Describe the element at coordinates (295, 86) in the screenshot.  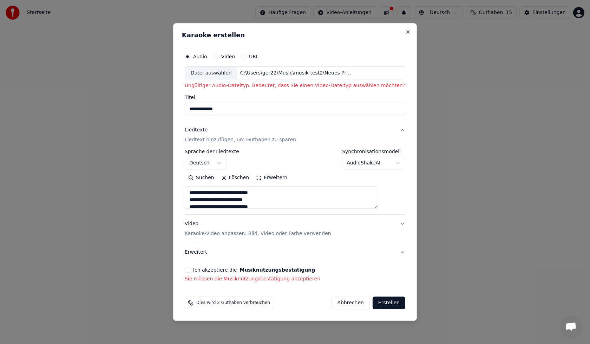
I see `p: Ungültiger Audio-Dateityp. Bedeutet, dass Sie einen Video-Dateityp auswählen möchten?` at that location.